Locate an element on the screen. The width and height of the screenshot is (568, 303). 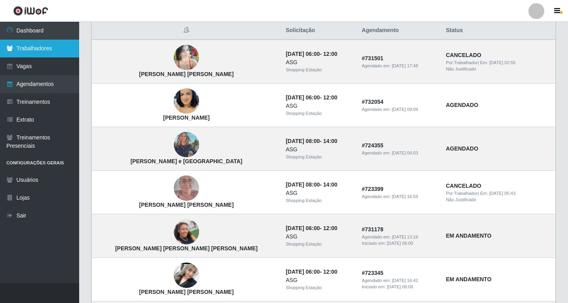
strong: # 723399 is located at coordinates (373, 189).